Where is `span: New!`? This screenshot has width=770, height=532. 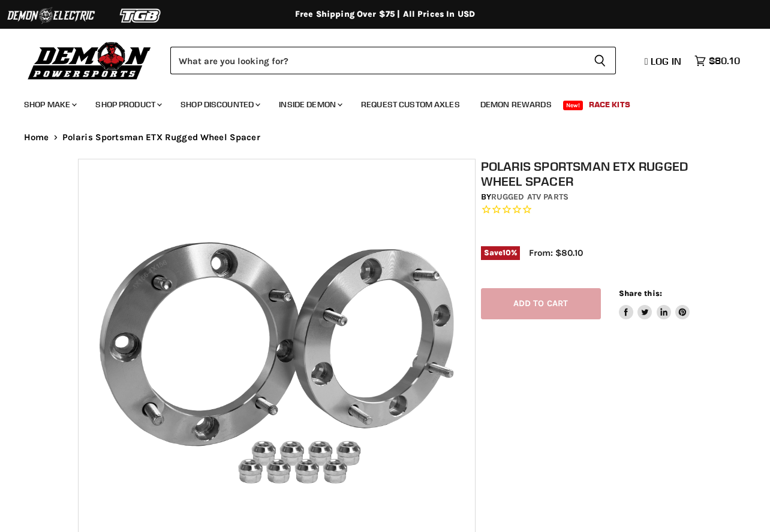
span: New! is located at coordinates (573, 105).